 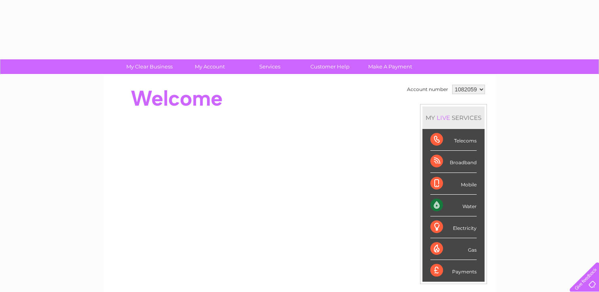 I want to click on div: LIVE, so click(x=444, y=118).